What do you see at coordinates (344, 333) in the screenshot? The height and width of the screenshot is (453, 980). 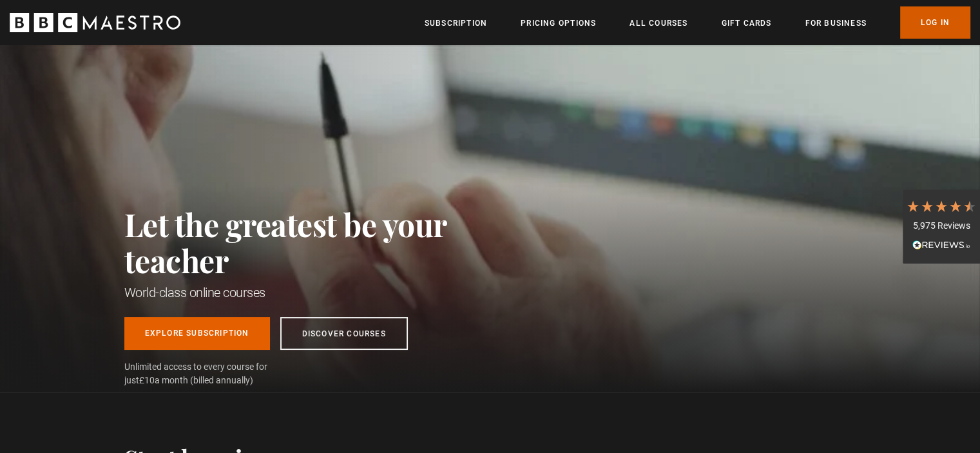 I see `a: Discover Courses` at bounding box center [344, 333].